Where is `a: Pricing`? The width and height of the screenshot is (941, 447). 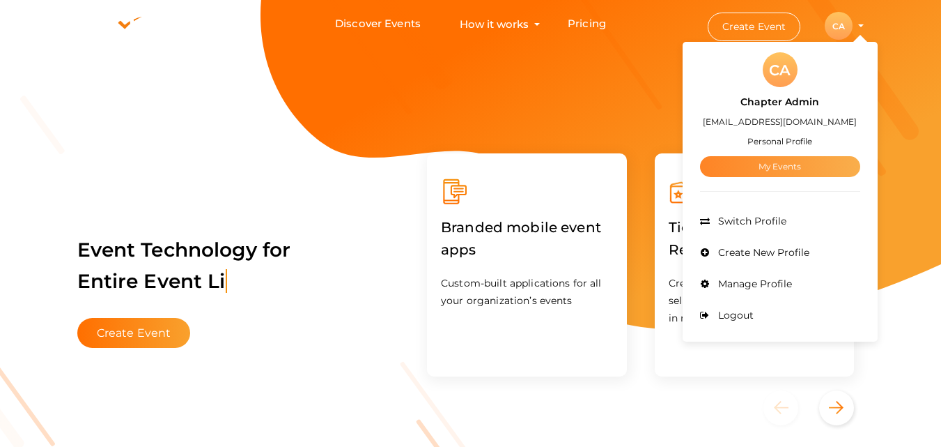 a: Pricing is located at coordinates (587, 24).